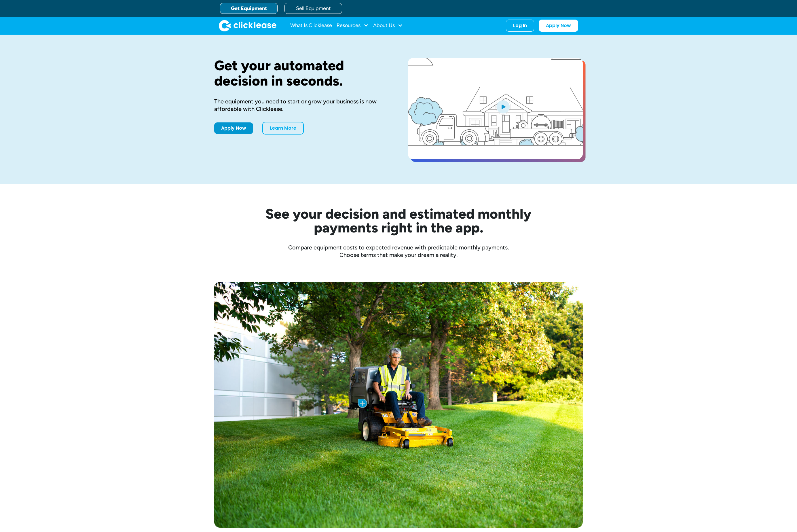  What do you see at coordinates (302, 105) in the screenshot?
I see `div: The equipment you need to start or grow your business is now affordable with Clicklease.` at bounding box center [302, 105].